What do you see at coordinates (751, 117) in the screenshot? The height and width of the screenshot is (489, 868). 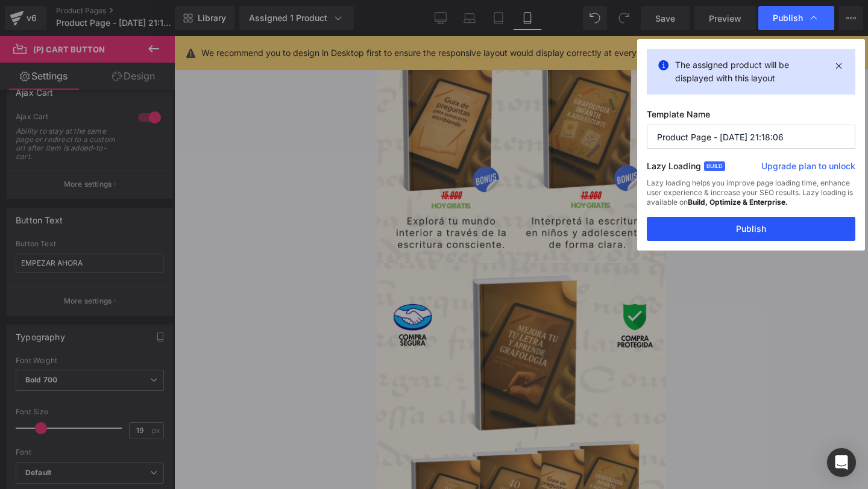 I see `label: Template Name` at bounding box center [751, 117].